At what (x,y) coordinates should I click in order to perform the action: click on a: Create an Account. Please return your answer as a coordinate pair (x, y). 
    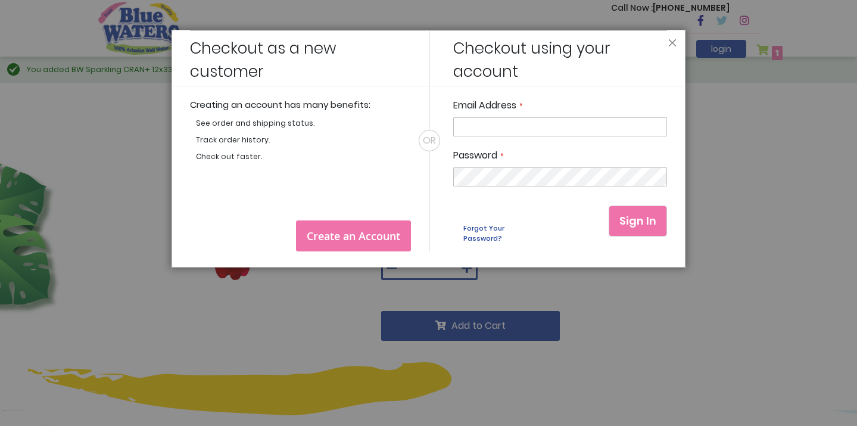
    Looking at the image, I should click on (353, 236).